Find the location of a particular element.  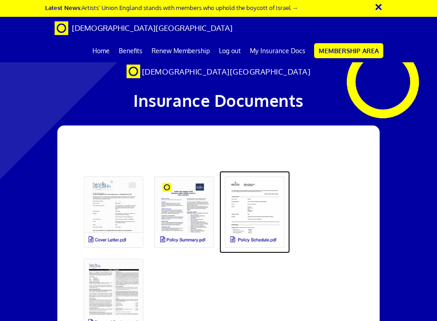

a: Latest News:Artists’ Union England stands with members who uphold the boycott of Israel → is located at coordinates (172, 7).